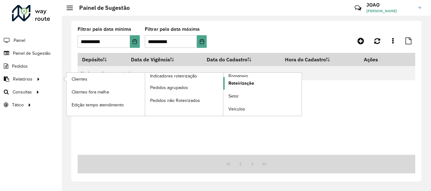  I want to click on a: Romaneio, so click(223, 94).